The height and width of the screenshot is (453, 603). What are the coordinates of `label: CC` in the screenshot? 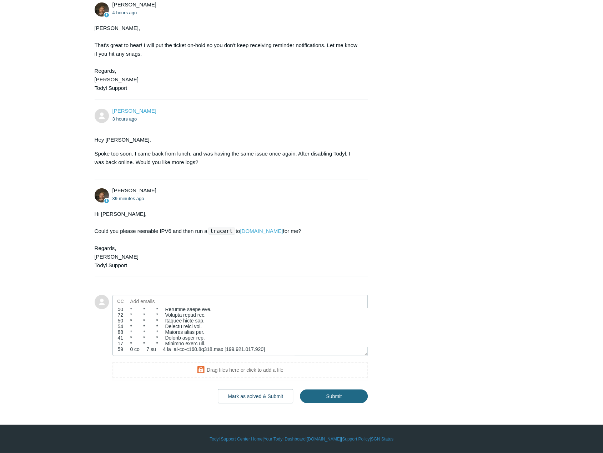 It's located at (120, 302).